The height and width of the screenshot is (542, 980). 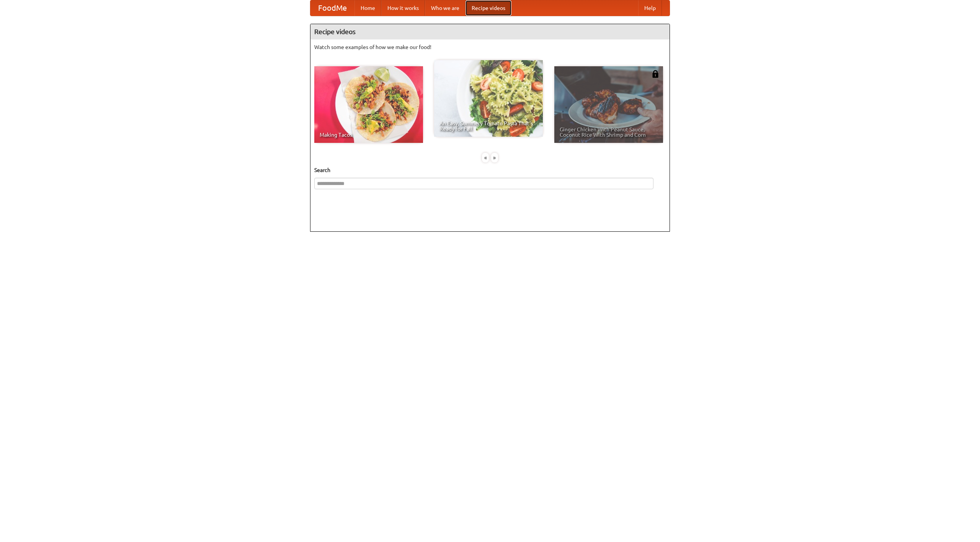 What do you see at coordinates (490, 32) in the screenshot?
I see `h4: Recipe videos` at bounding box center [490, 32].